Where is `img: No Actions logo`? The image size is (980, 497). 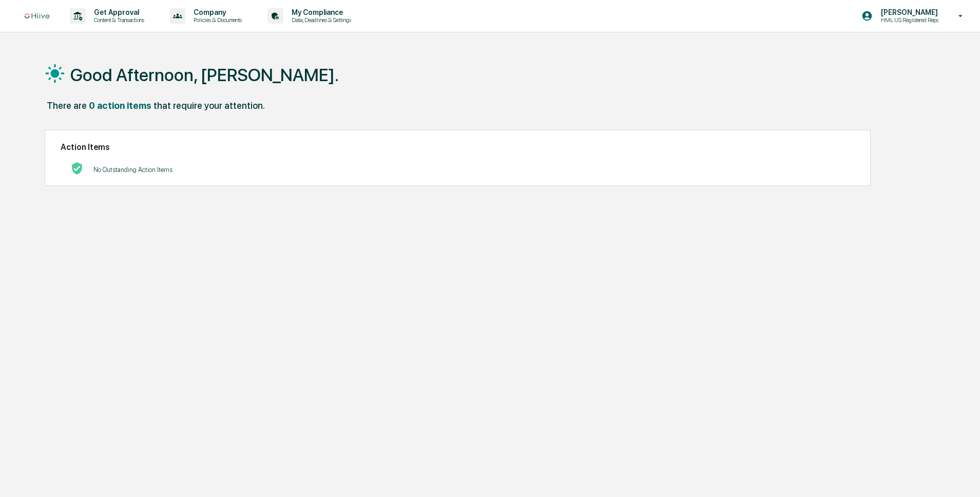
img: No Actions logo is located at coordinates (77, 168).